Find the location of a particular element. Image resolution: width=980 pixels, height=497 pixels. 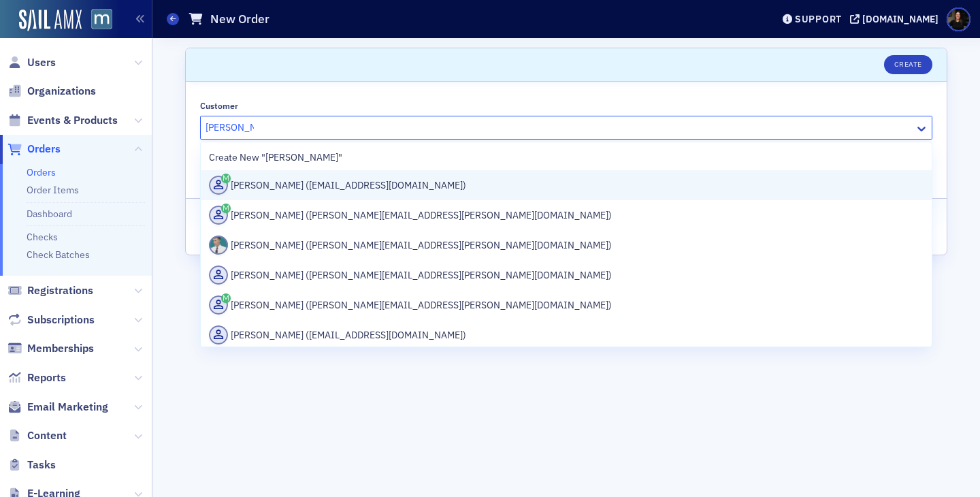

a: SailAMX is located at coordinates (51, 20).